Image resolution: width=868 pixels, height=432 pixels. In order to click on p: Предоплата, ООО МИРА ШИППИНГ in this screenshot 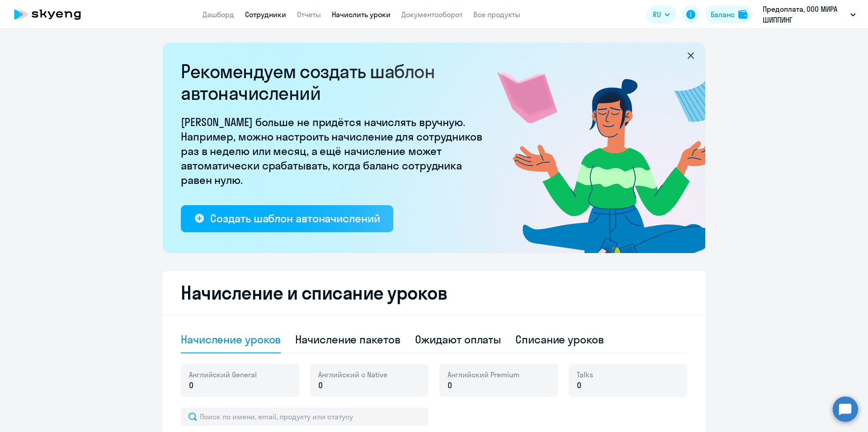, I will do `click(804, 14)`.